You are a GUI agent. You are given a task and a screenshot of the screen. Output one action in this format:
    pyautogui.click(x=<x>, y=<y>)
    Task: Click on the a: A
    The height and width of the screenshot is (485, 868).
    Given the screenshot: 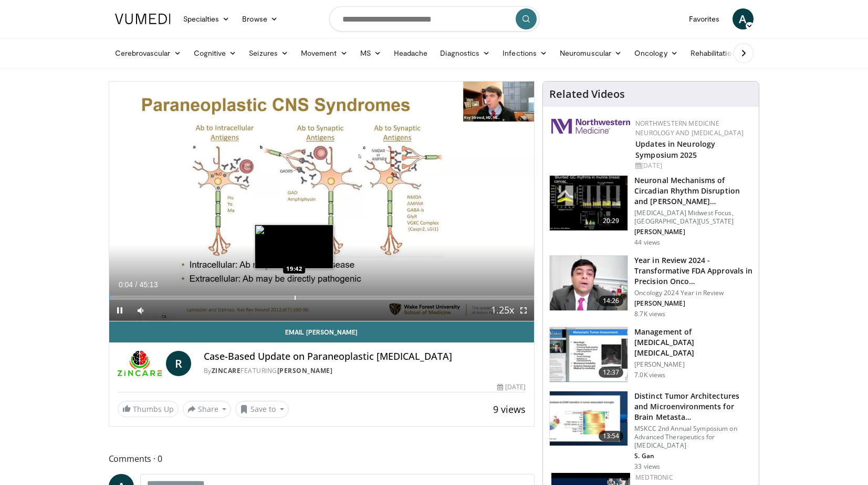 What is the action you would take?
    pyautogui.click(x=743, y=19)
    